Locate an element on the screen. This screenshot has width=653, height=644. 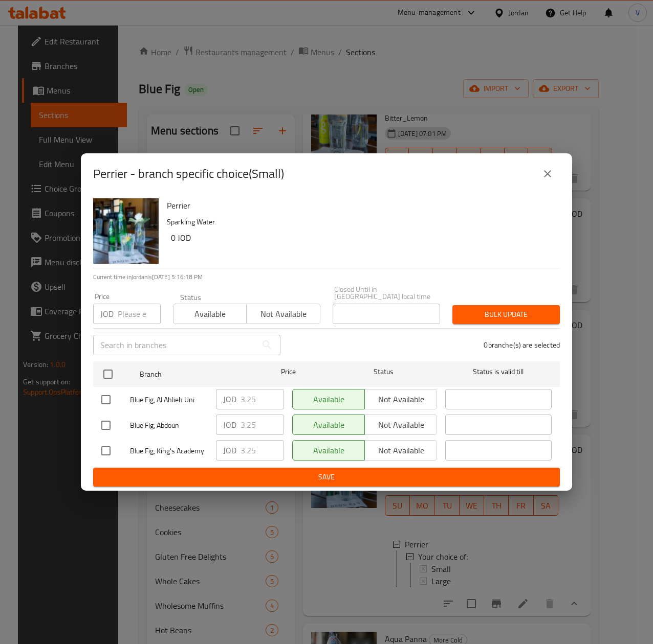
span: Status is valid till is located at coordinates (498, 372).